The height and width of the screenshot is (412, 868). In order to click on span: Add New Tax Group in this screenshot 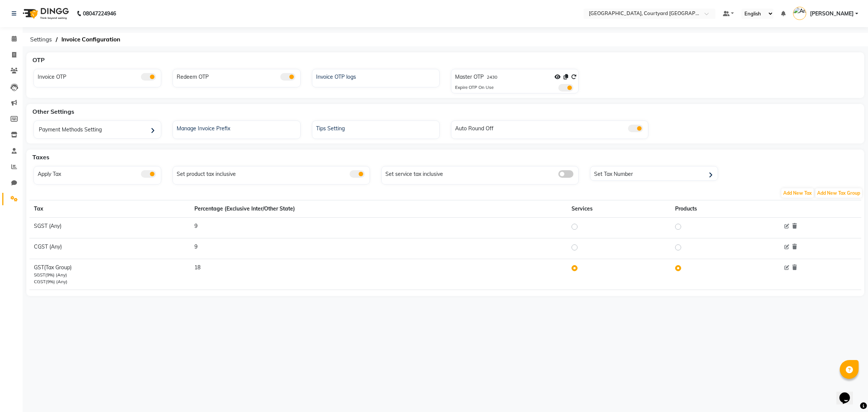, I will do `click(838, 193)`.